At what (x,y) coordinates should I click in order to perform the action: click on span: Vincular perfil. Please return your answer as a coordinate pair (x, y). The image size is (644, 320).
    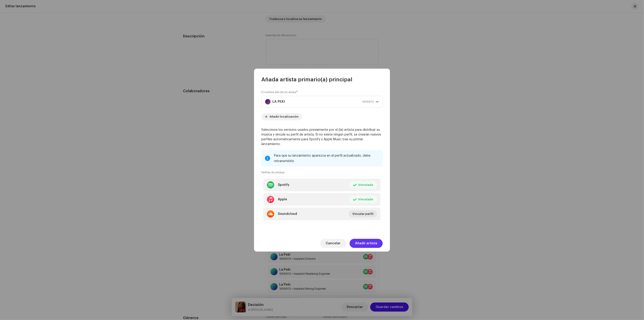
    Looking at the image, I should click on (363, 214).